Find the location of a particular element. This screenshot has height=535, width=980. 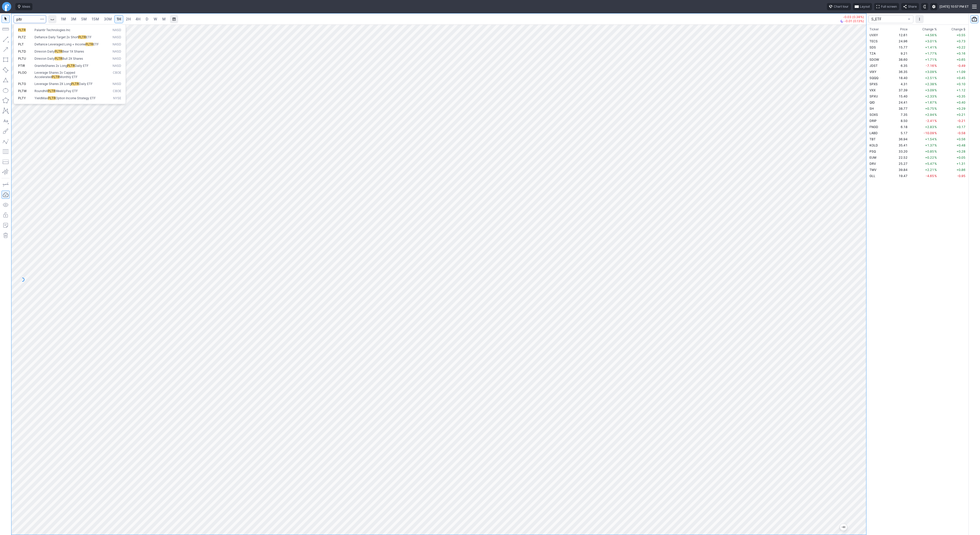

span: SQQQ is located at coordinates (874, 78).